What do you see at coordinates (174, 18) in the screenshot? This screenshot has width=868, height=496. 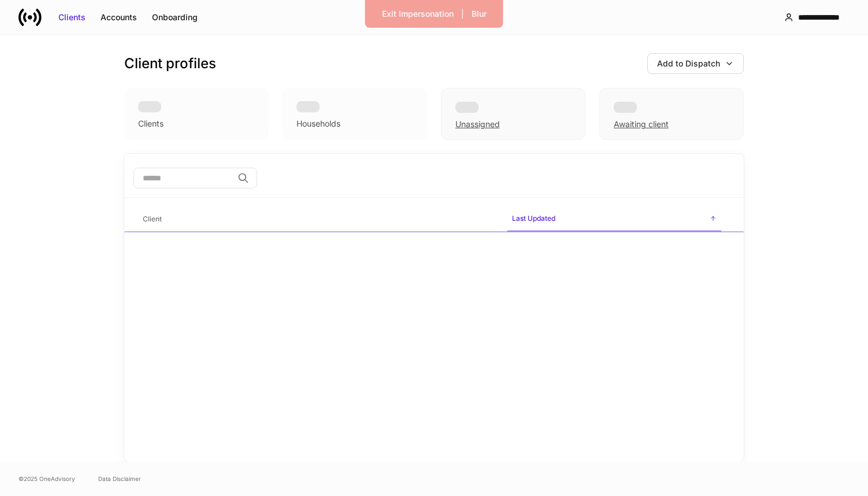 I see `div: Onboarding` at bounding box center [174, 18].